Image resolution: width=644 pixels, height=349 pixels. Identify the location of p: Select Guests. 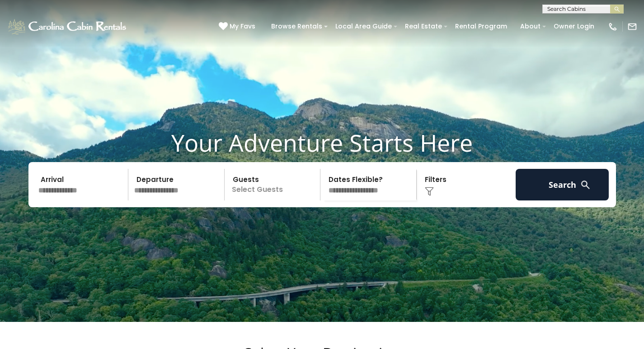
(274, 185).